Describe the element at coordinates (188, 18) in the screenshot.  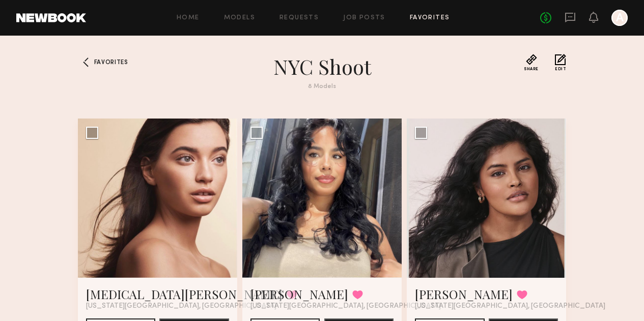
I see `a: Home` at that location.